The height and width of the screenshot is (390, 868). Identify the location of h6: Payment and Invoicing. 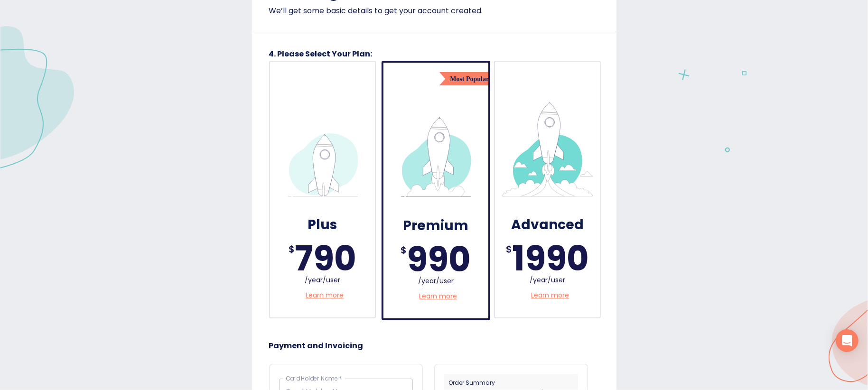
(434, 346).